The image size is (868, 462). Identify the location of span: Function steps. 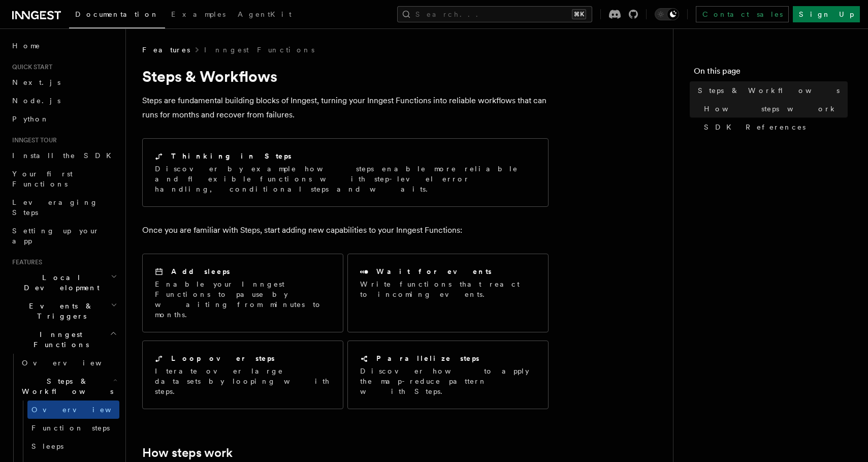
(70, 428).